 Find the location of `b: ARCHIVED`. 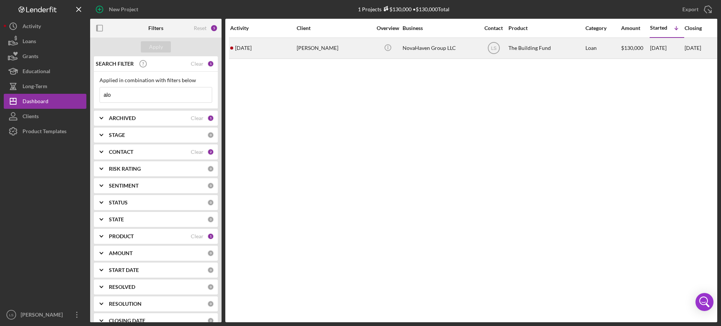

b: ARCHIVED is located at coordinates (122, 118).